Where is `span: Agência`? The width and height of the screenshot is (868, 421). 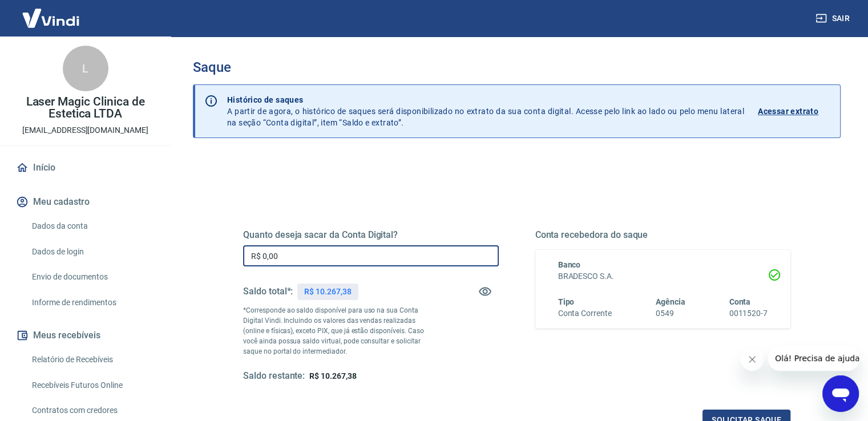
span: Agência is located at coordinates (671, 302).